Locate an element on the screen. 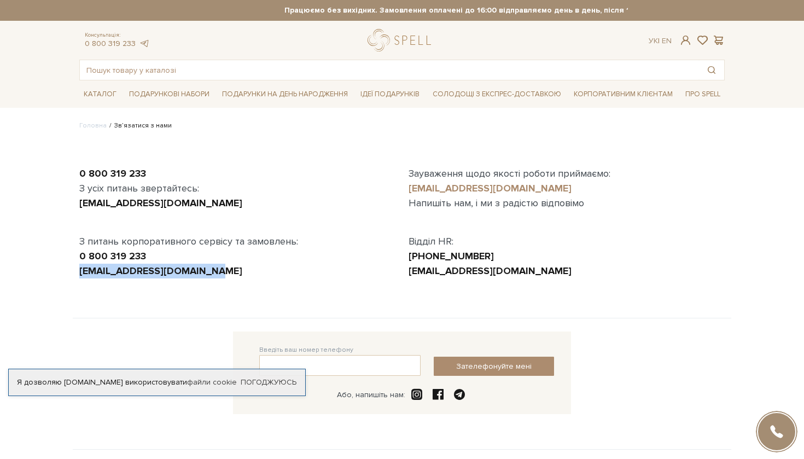  div: З усіх питань звертайтесь: З питань корпоративного сервісу та замовлень: is located at coordinates (237, 222).